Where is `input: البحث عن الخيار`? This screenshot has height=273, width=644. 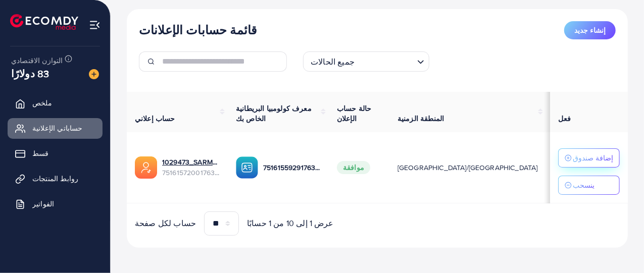 input: البحث عن الخيار is located at coordinates (385, 60).